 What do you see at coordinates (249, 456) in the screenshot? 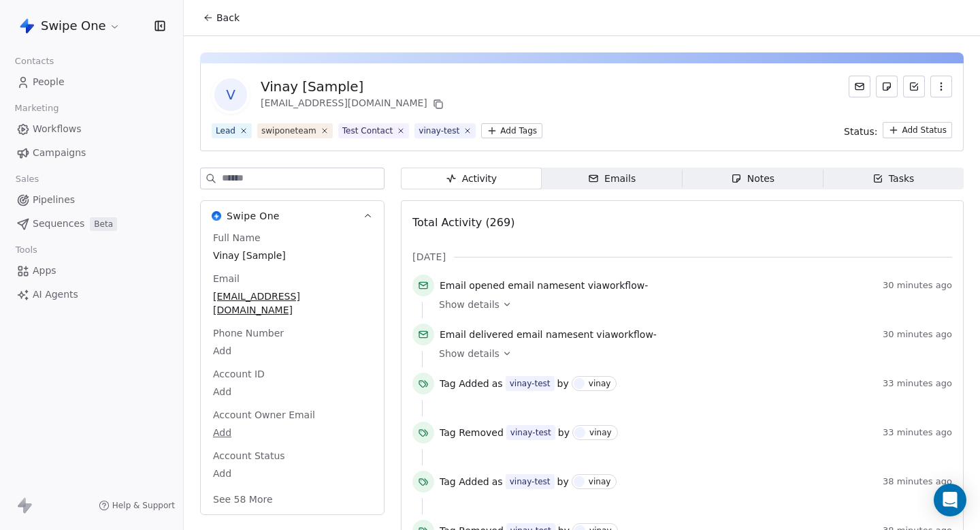
I see `span: Account Status` at bounding box center [249, 456].